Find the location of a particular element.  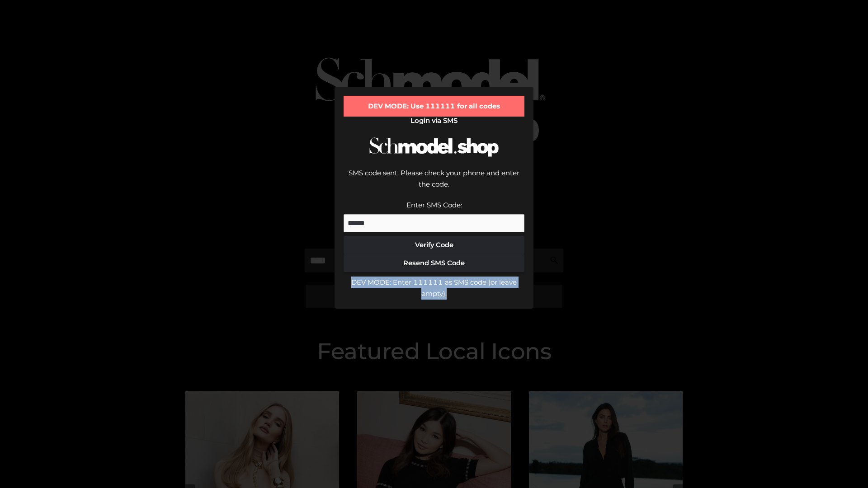

button: Verify Code is located at coordinates (434, 245).